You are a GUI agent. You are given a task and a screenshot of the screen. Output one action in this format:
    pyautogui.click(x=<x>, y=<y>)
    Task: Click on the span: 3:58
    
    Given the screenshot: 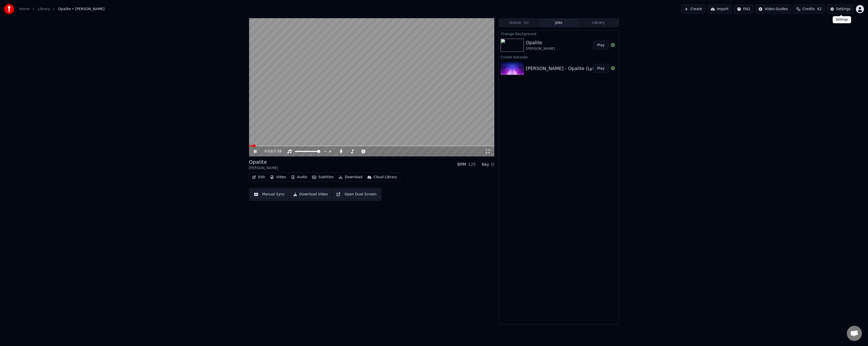 What is the action you would take?
    pyautogui.click(x=278, y=151)
    